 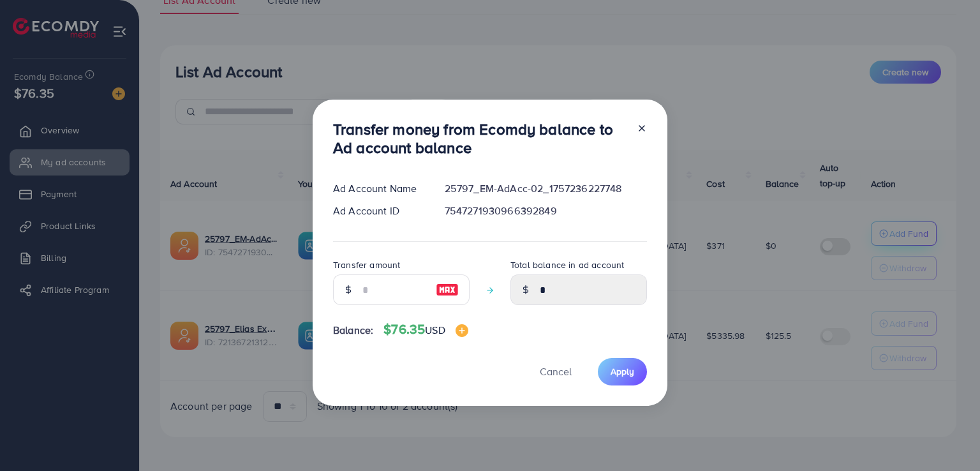 I want to click on label: Total balance in ad account, so click(x=568, y=265).